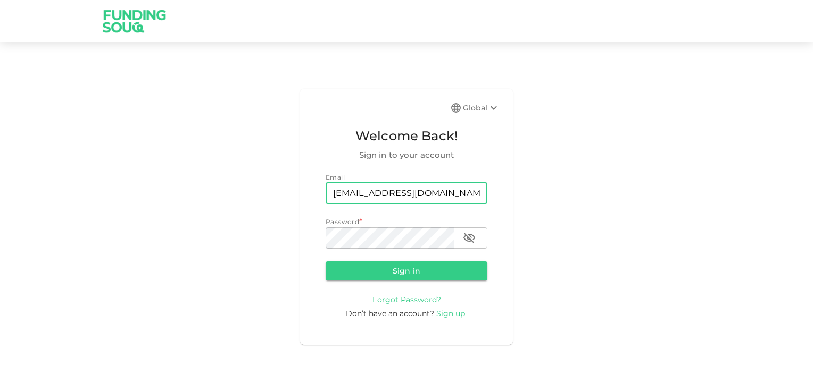 Image resolution: width=813 pixels, height=392 pixels. Describe the element at coordinates (390, 238) in the screenshot. I see `input: password` at that location.